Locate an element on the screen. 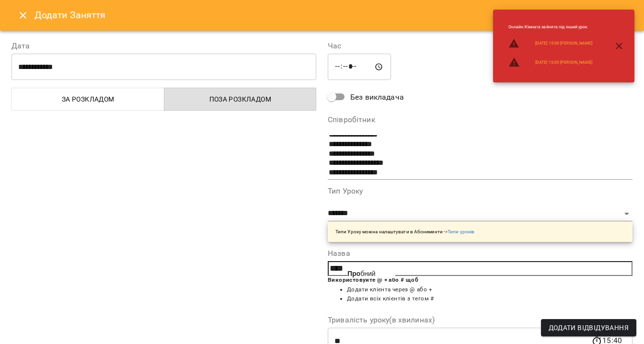 Image resolution: width=644 pixels, height=344 pixels. button: Close is located at coordinates (23, 15).